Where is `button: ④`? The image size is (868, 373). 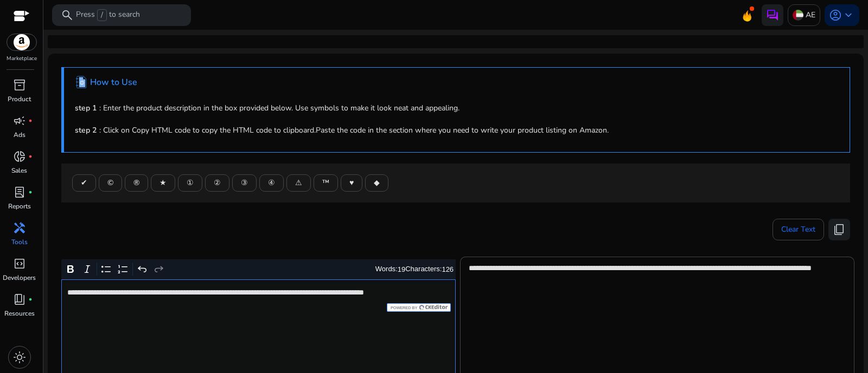
button: ④ is located at coordinates (271, 183).